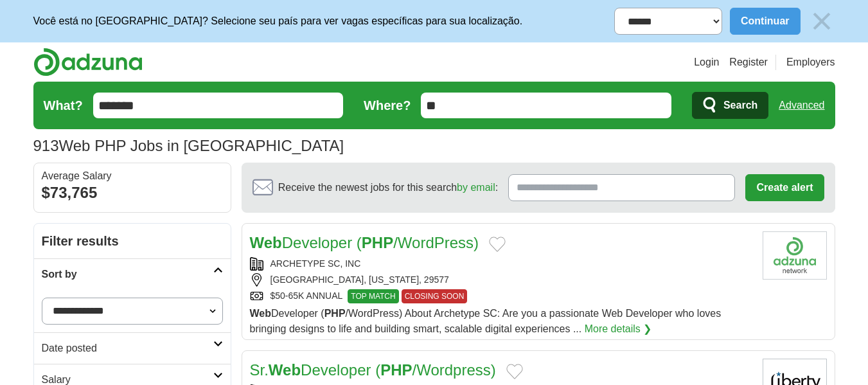 The width and height of the screenshot is (868, 385). I want to click on h2: Sort by, so click(128, 274).